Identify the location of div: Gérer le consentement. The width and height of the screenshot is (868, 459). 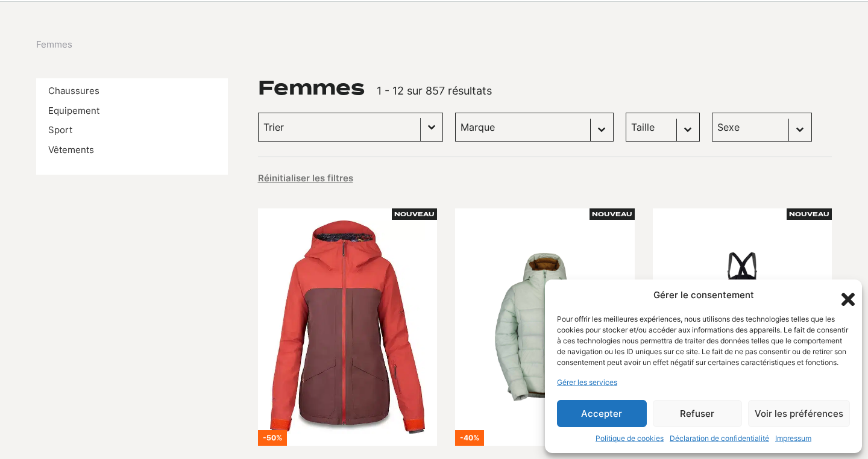
(704, 295).